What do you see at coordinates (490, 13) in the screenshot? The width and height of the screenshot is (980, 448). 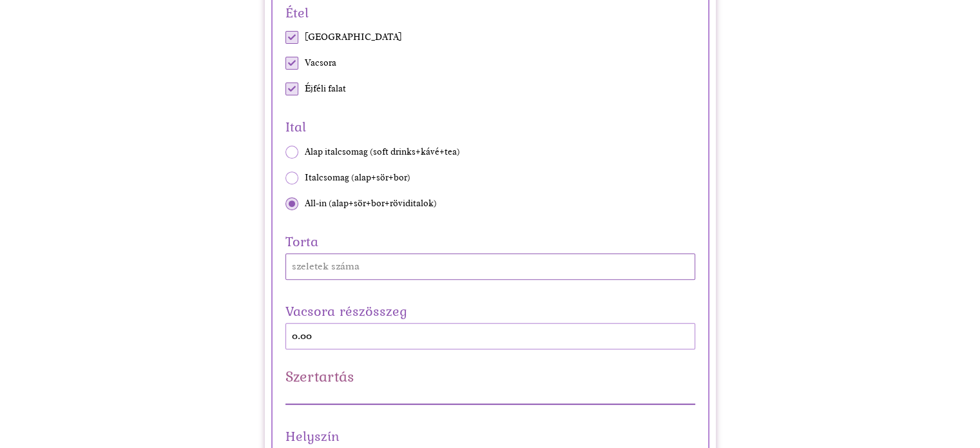 I see `span: Étel` at bounding box center [490, 13].